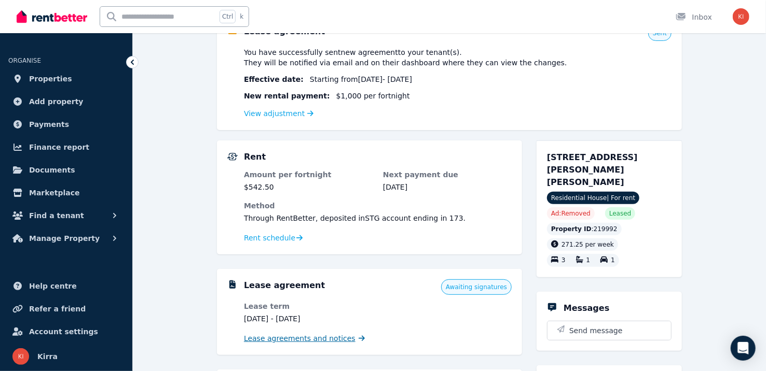  What do you see at coordinates (232, 157) in the screenshot?
I see `img: Rental Payments` at bounding box center [232, 157].